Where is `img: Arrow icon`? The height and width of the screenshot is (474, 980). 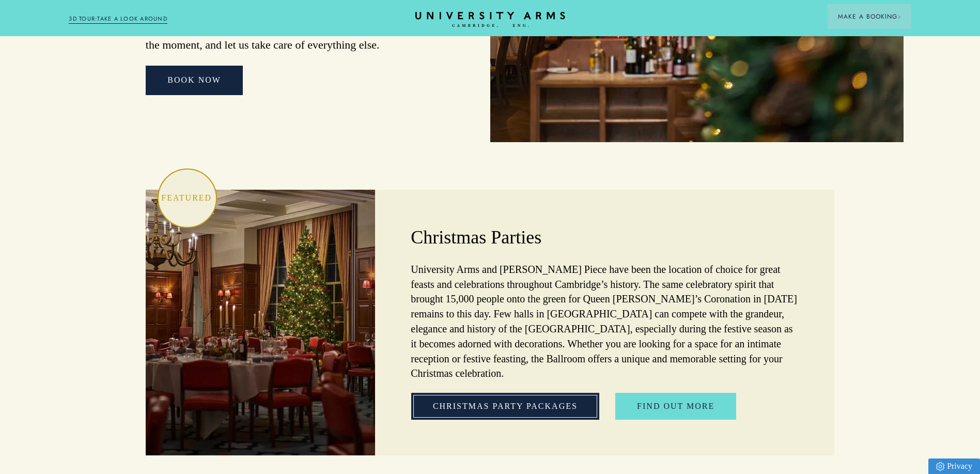
img: Arrow icon is located at coordinates (898, 16).